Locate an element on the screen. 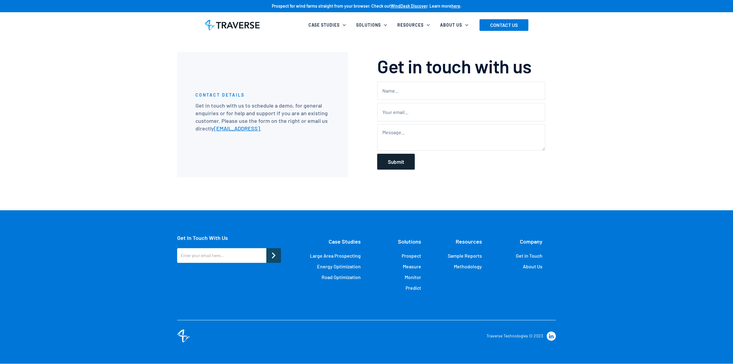 Image resolution: width=733 pixels, height=364 pixels. a: Energy Optimization is located at coordinates (339, 266).